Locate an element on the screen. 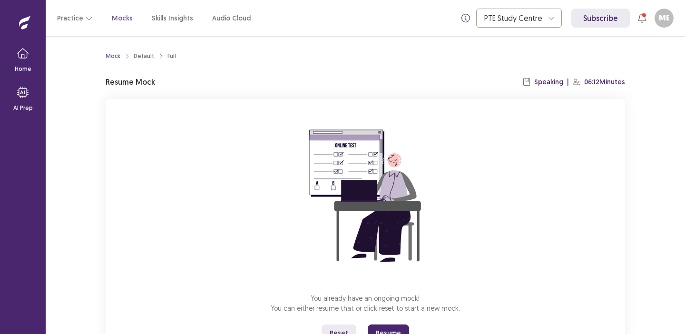  p: Audio Cloud is located at coordinates (231, 18).